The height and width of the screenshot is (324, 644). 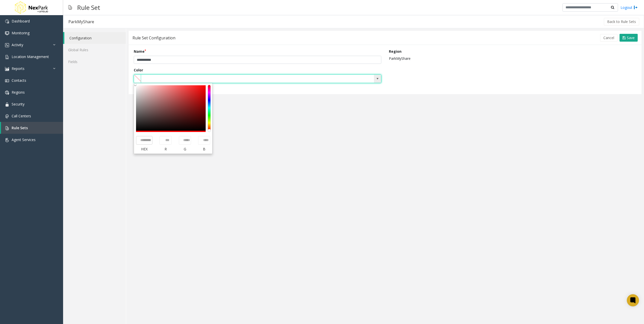 I want to click on p: ParkMyShare, so click(x=513, y=59).